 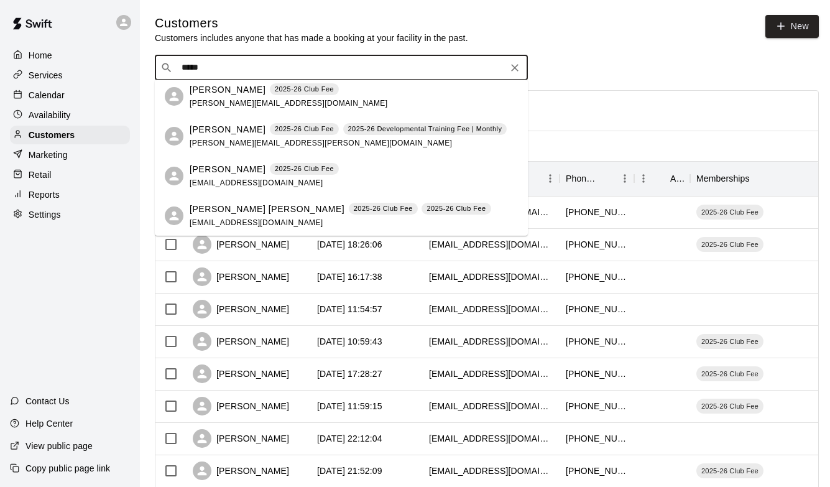 What do you see at coordinates (597, 438) in the screenshot?
I see `div: +16183010376` at bounding box center [597, 438].